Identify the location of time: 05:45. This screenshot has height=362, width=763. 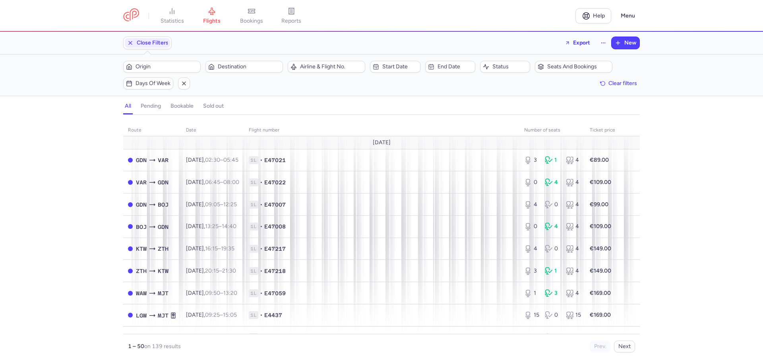
(231, 160).